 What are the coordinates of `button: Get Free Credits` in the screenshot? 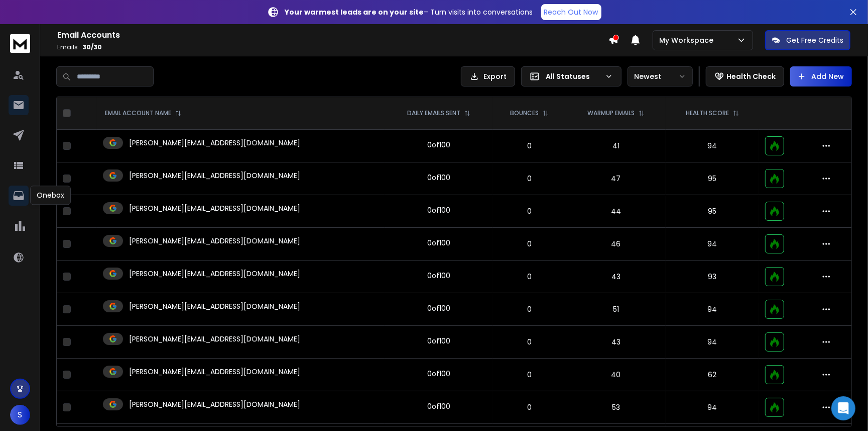 It's located at (807, 40).